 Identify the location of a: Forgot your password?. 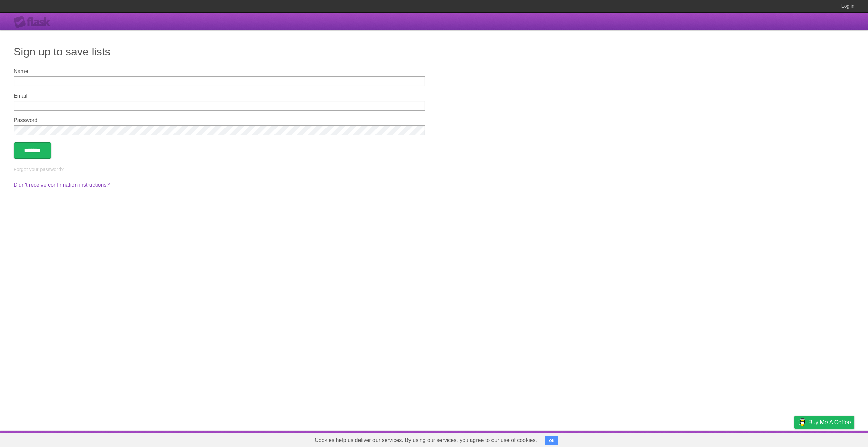
(38, 170).